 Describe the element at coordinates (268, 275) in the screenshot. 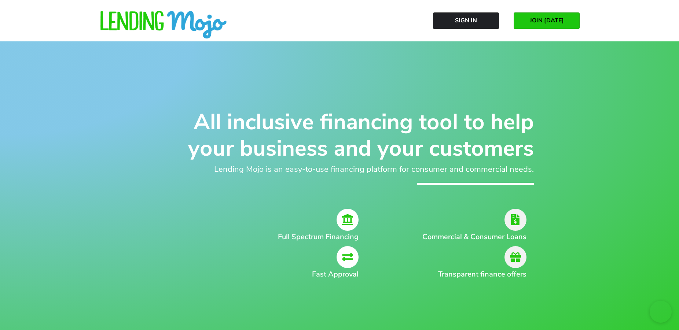

I see `h2: Fast Approval` at that location.